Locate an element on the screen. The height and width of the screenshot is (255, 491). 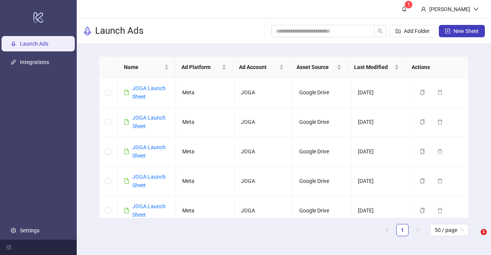
button: Add Folder is located at coordinates (413, 31).